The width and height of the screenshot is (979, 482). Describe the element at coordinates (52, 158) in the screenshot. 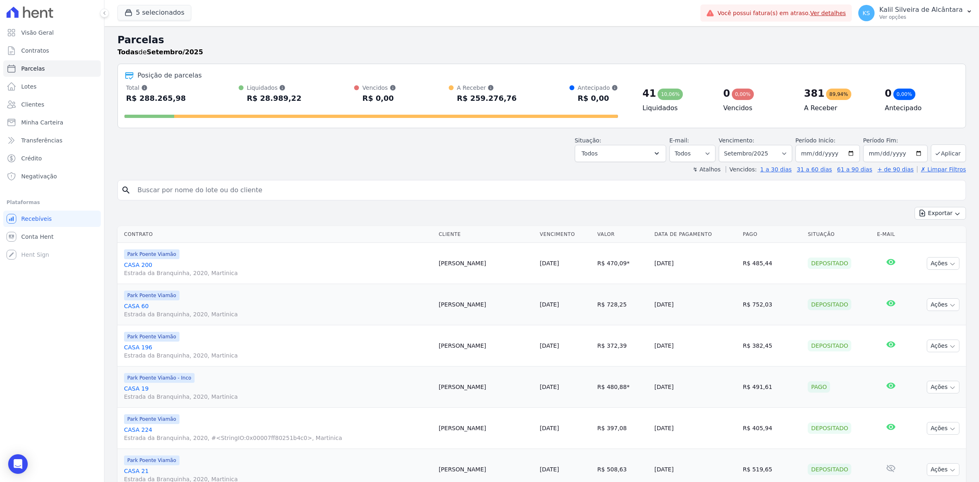

I see `a: Crédito` at that location.